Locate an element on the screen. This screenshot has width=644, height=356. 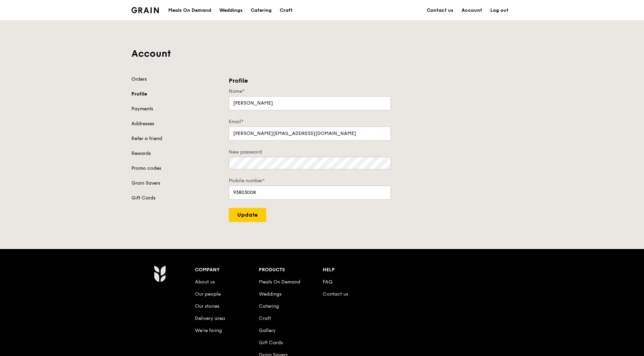
a: Grain Savers is located at coordinates (176, 183).